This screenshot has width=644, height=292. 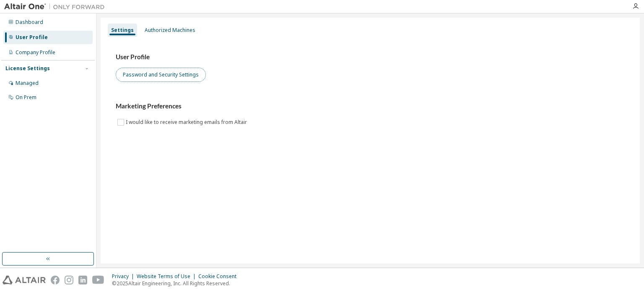 What do you see at coordinates (26, 98) in the screenshot?
I see `div: On Prem` at bounding box center [26, 98].